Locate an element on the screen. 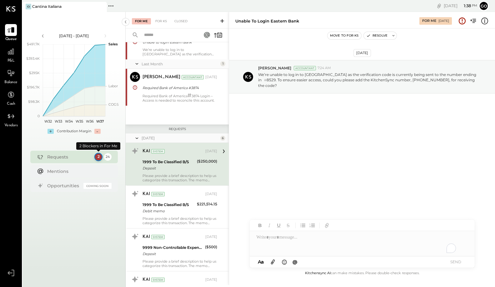 The height and width of the screenshot is (287, 495). span: Vendors is located at coordinates (11, 126).